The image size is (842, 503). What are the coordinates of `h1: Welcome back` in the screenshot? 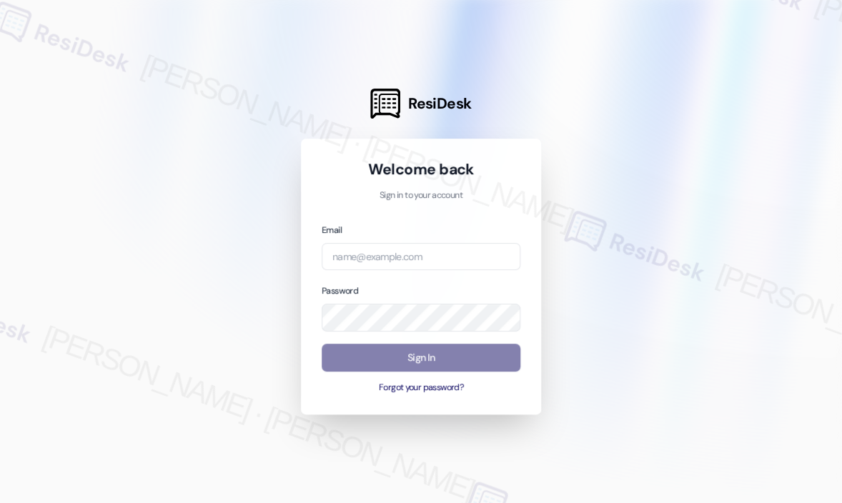 It's located at (421, 169).